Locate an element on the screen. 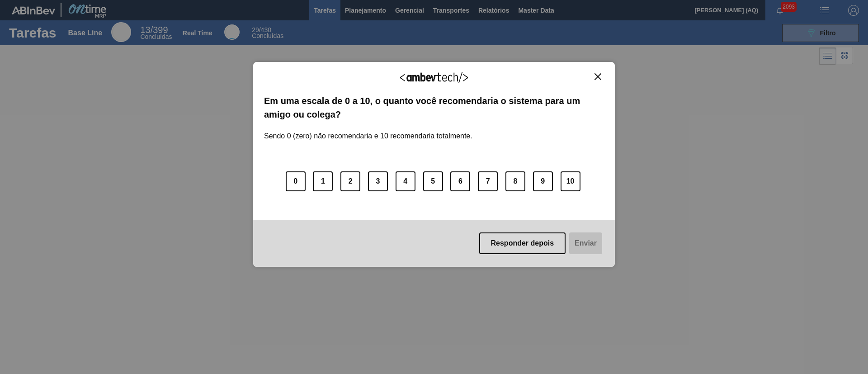 This screenshot has width=868, height=374. button: 0 is located at coordinates (296, 181).